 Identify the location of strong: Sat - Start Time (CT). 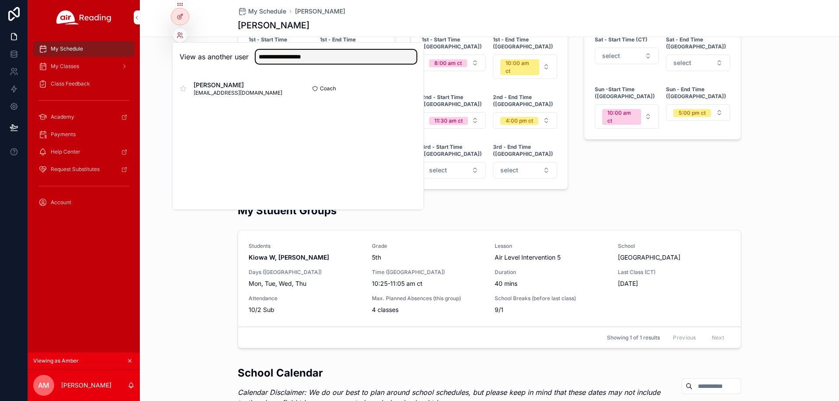
(621, 40).